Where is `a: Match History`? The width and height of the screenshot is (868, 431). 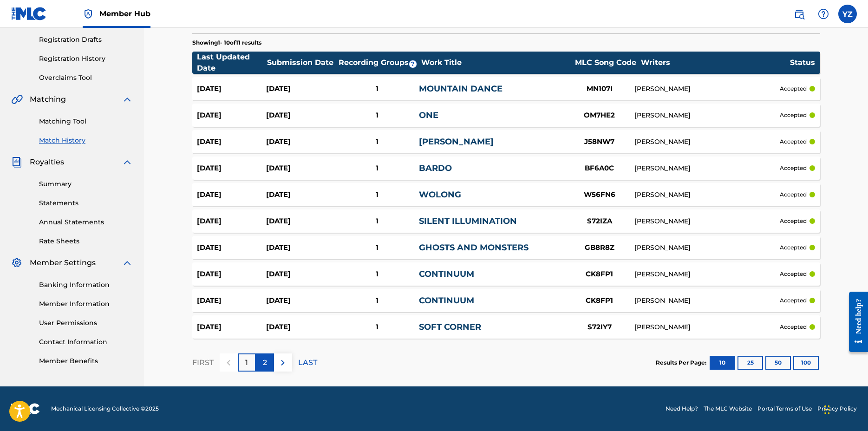 a: Match History is located at coordinates (86, 141).